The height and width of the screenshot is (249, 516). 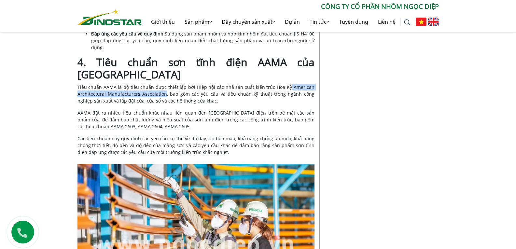 I want to click on img: Tiếng Việt, so click(x=421, y=22).